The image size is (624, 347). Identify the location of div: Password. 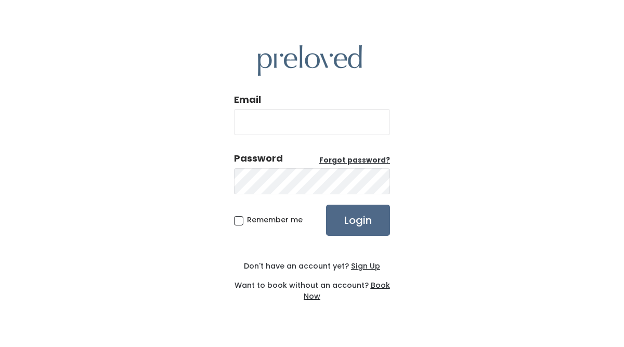
(258, 159).